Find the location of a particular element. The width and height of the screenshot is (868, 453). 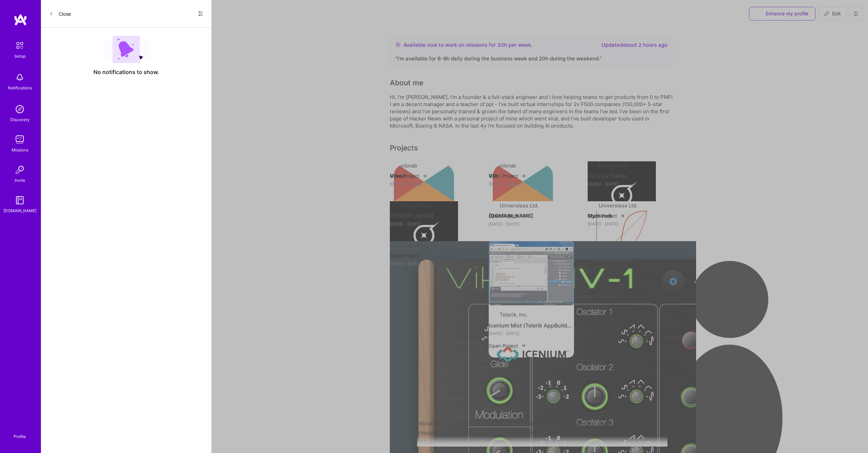

img: bell is located at coordinates (20, 78).